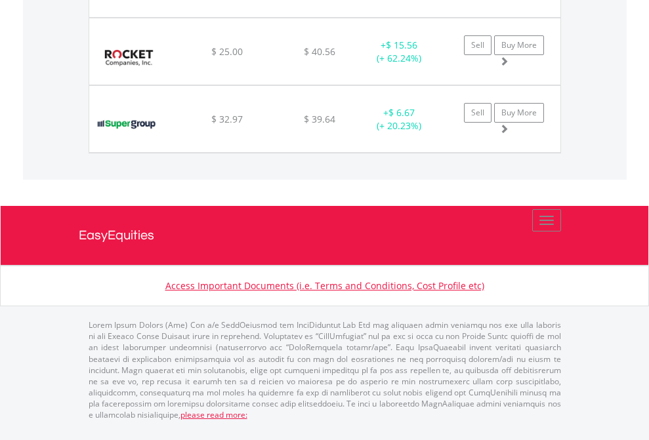 Image resolution: width=649 pixels, height=440 pixels. What do you see at coordinates (325, 236) in the screenshot?
I see `div: EasyEquities` at bounding box center [325, 236].